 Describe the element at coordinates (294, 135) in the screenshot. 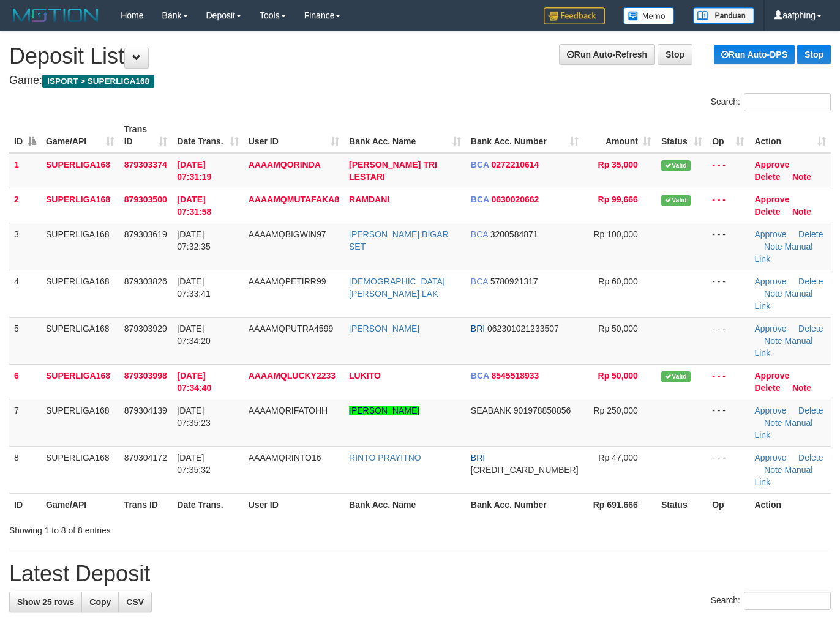

I see `th: User ID: activate to sort column ascending` at that location.